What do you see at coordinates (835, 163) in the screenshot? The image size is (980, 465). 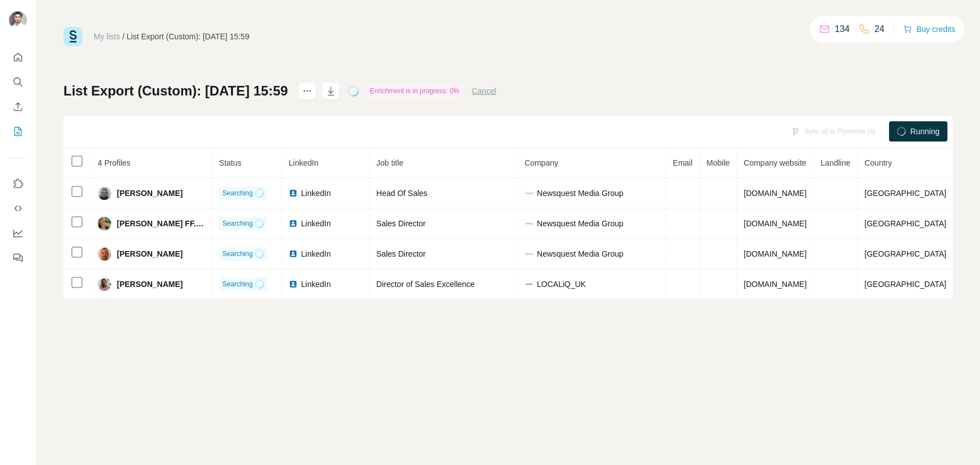 I see `span: Landline` at bounding box center [835, 163].